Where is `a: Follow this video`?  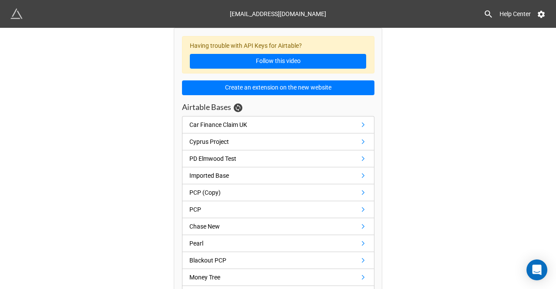
a: Follow this video is located at coordinates (278, 61).